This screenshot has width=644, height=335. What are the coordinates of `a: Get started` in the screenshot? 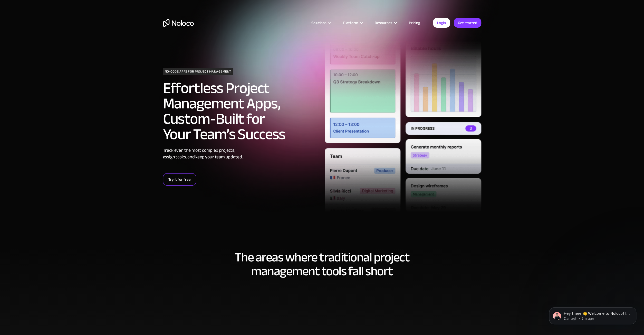 It's located at (468, 23).